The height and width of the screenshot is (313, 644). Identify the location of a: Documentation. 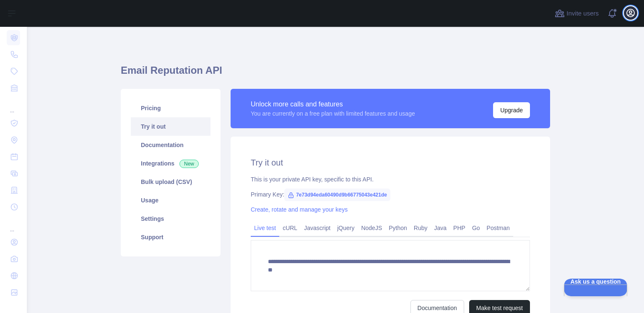
(171, 145).